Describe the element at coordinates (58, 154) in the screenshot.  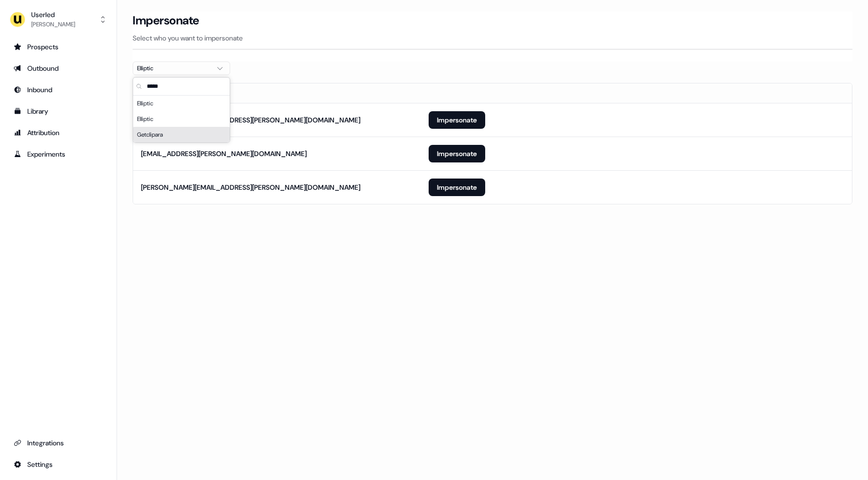
I see `div: Experiments` at that location.